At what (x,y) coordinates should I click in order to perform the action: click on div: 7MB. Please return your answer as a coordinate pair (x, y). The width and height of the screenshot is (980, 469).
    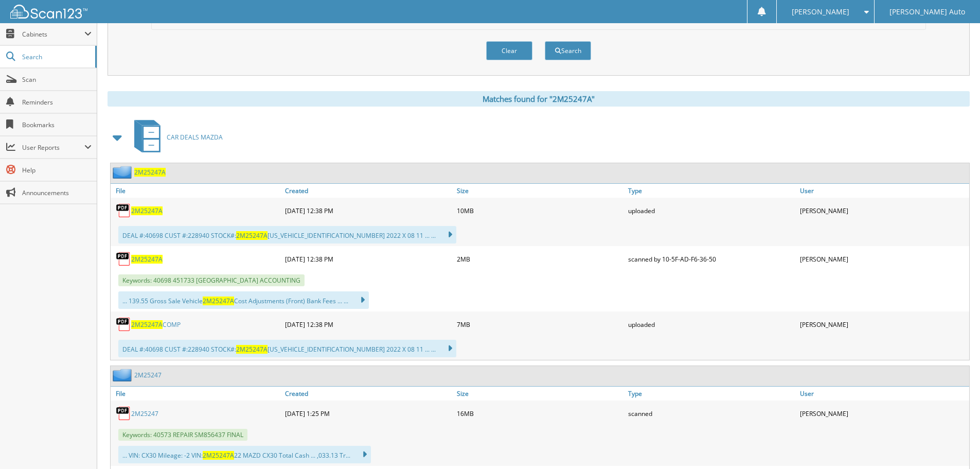
    Looking at the image, I should click on (540, 324).